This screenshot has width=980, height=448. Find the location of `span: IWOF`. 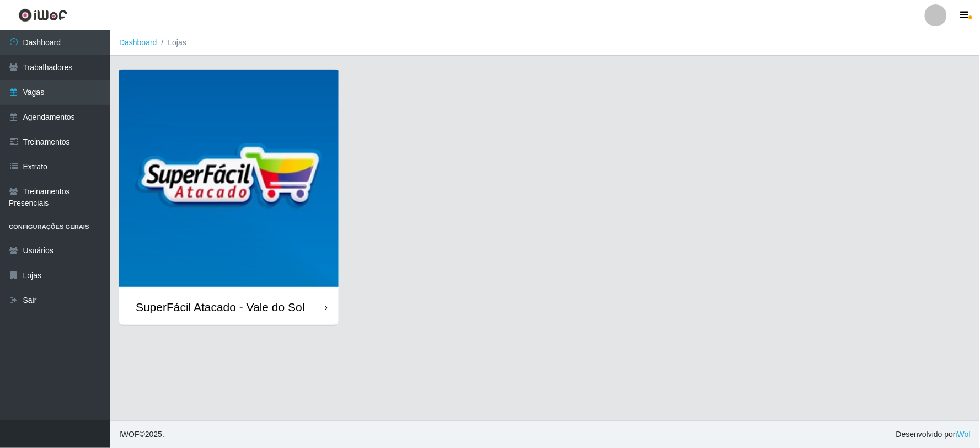

span: IWOF is located at coordinates (129, 434).